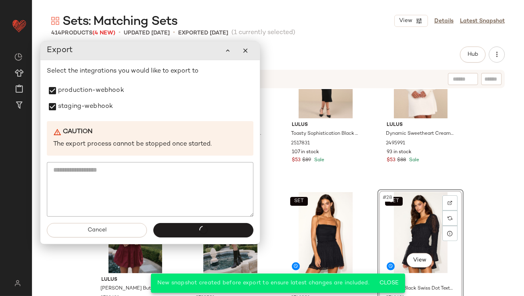 This screenshot has height=296, width=524. I want to click on span: Hub, so click(473, 54).